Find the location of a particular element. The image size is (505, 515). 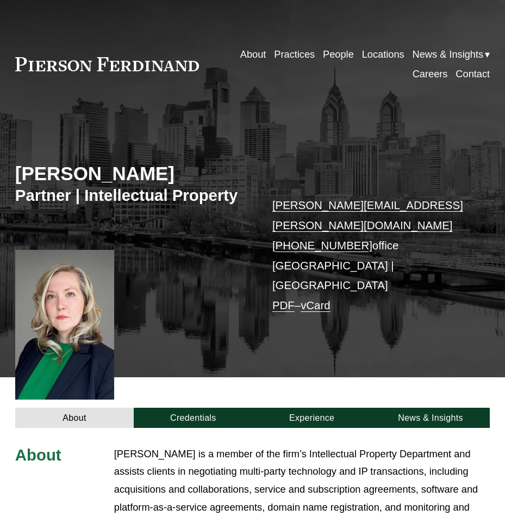

a: Careers is located at coordinates (430, 74).